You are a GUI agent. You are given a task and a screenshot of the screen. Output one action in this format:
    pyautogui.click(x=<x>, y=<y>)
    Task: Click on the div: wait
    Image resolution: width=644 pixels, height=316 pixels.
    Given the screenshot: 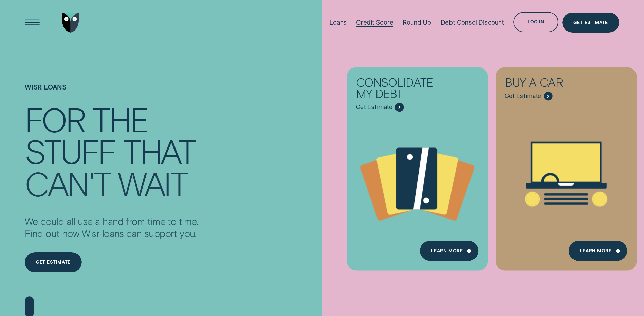 What is the action you would take?
    pyautogui.click(x=152, y=183)
    